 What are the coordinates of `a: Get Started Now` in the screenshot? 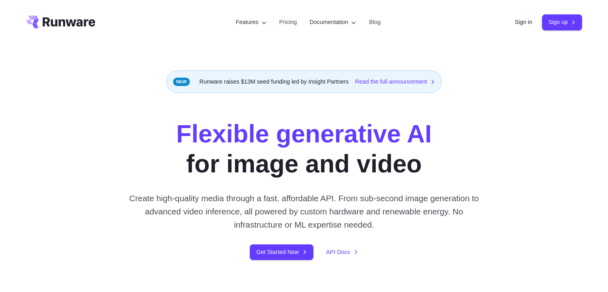 It's located at (281, 252).